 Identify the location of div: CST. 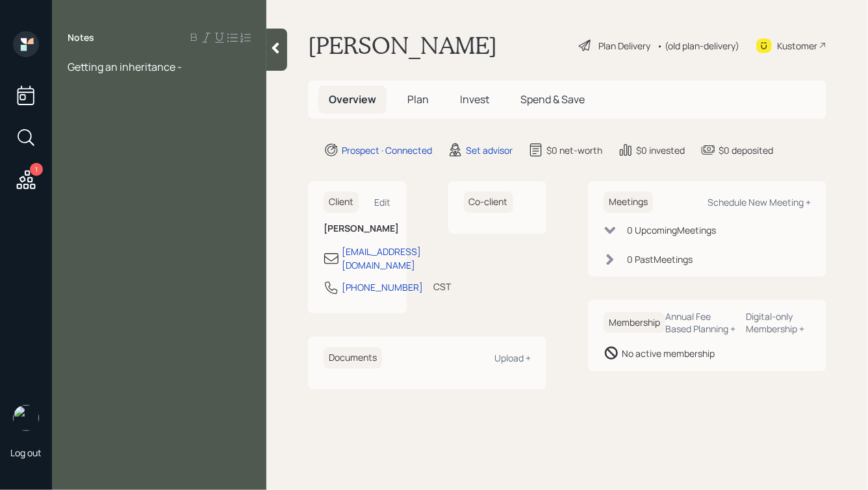
(442, 286).